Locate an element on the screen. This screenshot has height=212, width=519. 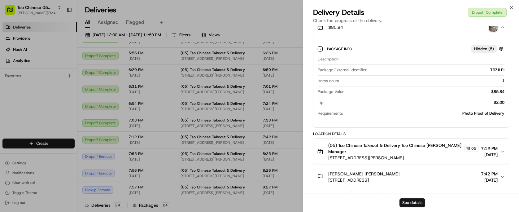
div: Start new chat is located at coordinates (61, 62).